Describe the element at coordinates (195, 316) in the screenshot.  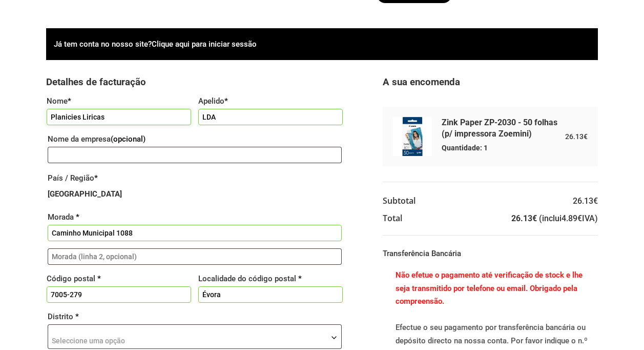
I see `label: Distrito` at that location.